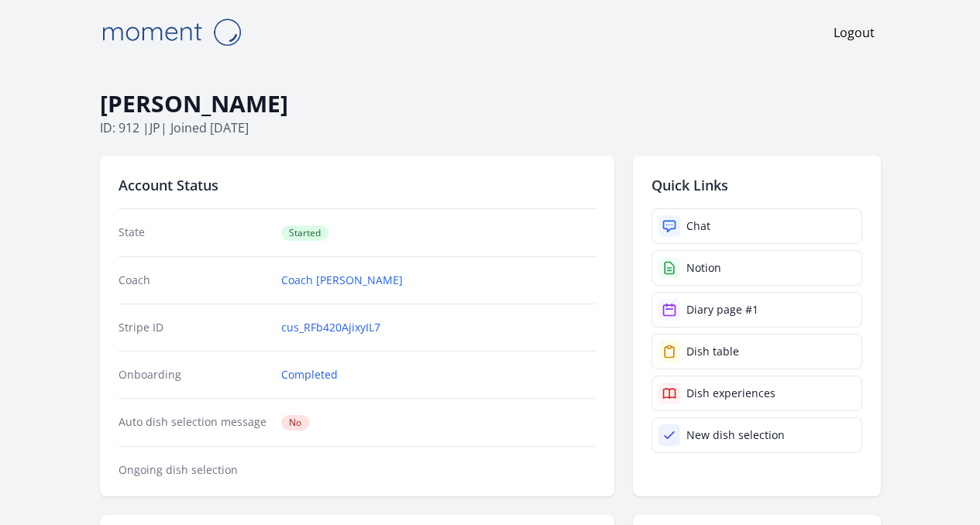  I want to click on a: Notion, so click(757, 268).